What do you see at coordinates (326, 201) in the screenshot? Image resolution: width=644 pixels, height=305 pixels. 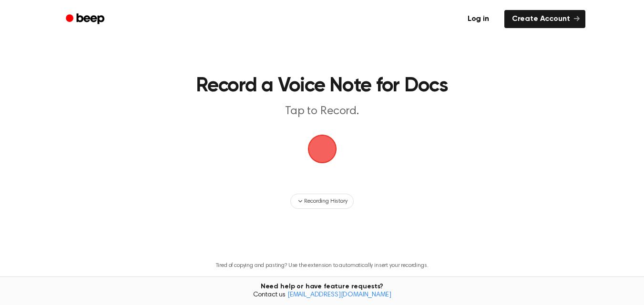 I see `span: Recording History` at bounding box center [326, 201].